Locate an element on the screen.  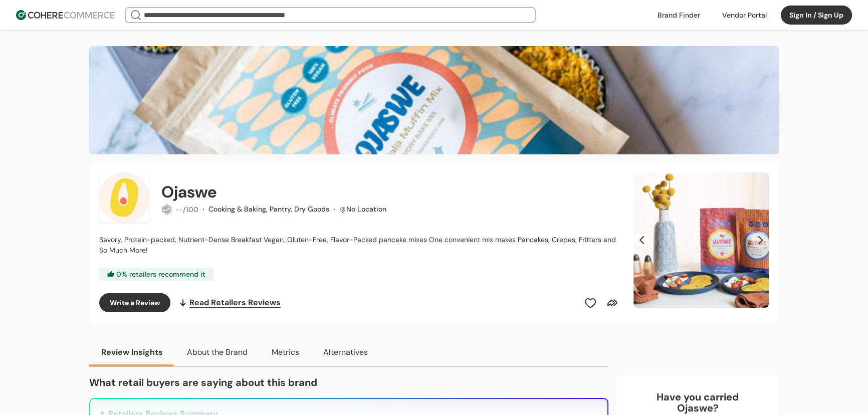
div: Have you carried is located at coordinates (697, 403).